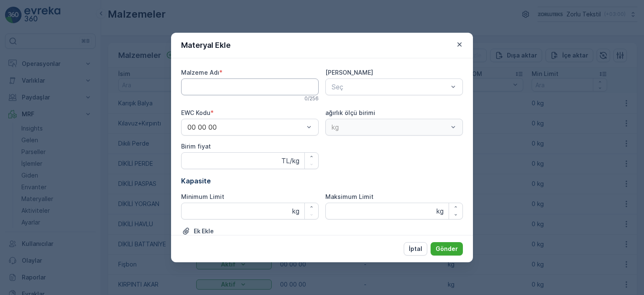  What do you see at coordinates (290, 161) in the screenshot?
I see `p: TL/kg` at bounding box center [290, 161].